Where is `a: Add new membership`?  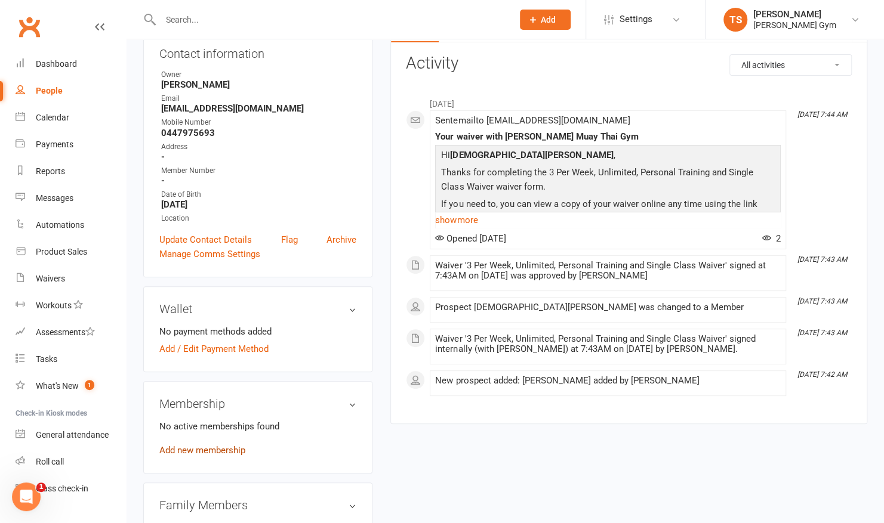 a: Add new membership is located at coordinates (202, 451).